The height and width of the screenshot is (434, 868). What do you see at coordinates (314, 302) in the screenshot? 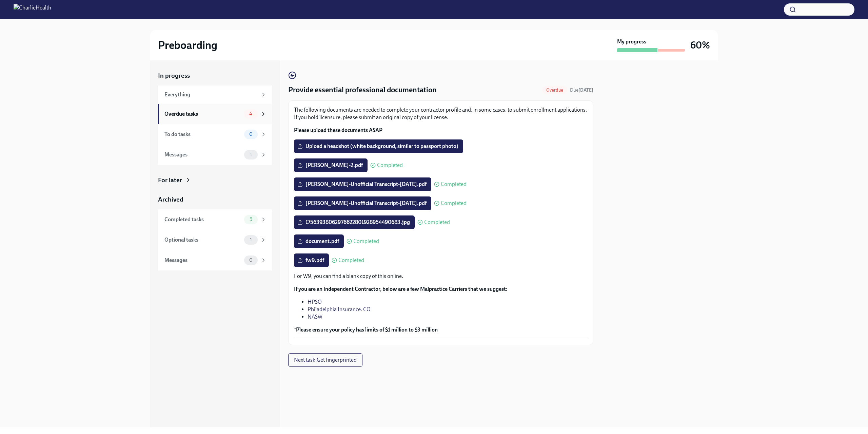
I see `a: HPSO` at bounding box center [314, 302].